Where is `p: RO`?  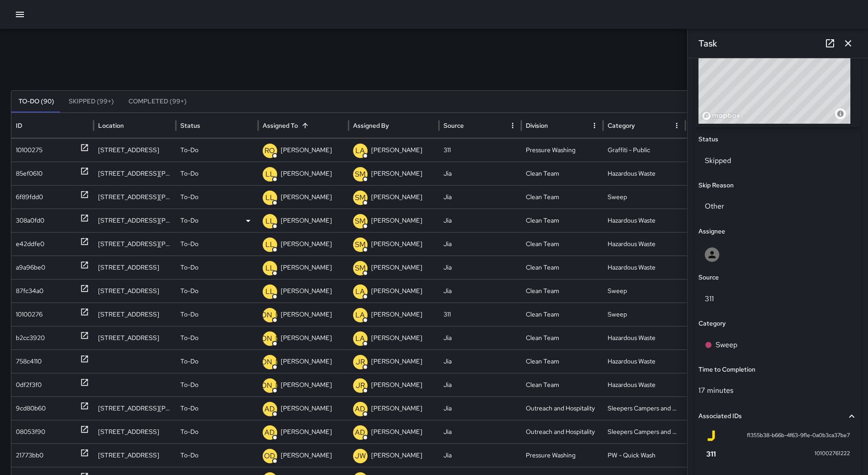
p: RO is located at coordinates (270, 151).